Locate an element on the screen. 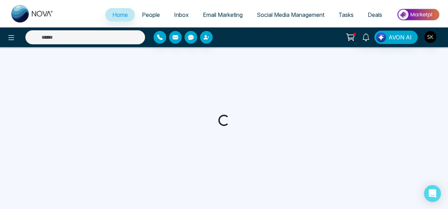  a: People is located at coordinates (151, 15).